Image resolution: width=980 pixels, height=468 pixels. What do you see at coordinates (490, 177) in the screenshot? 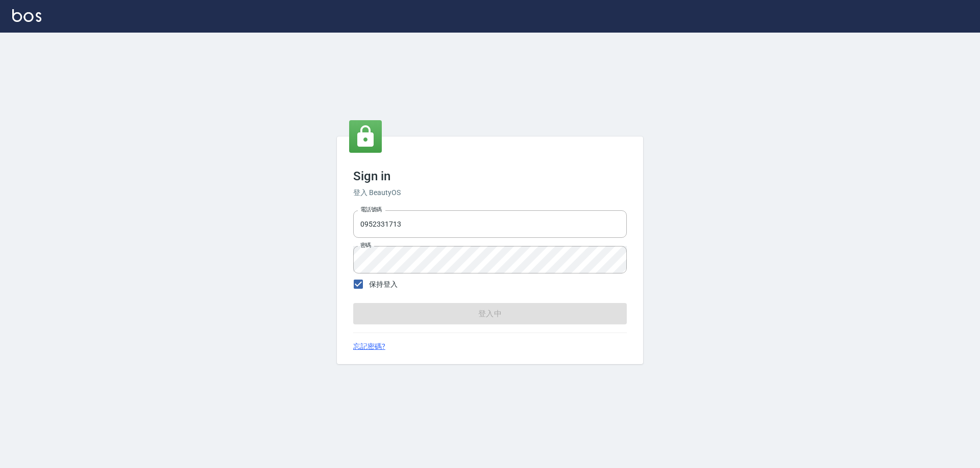
I see `h3: Sign in` at bounding box center [490, 177].